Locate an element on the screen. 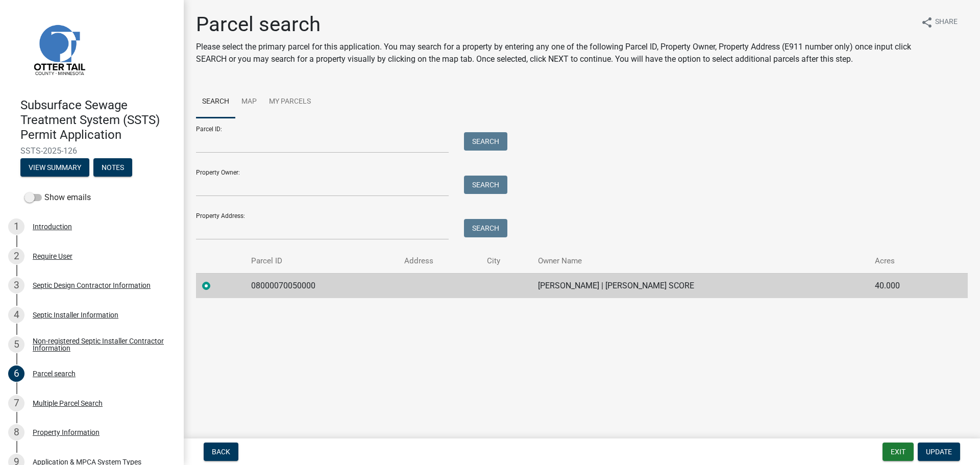 The image size is (980, 465). th: Acres is located at coordinates (906, 261).